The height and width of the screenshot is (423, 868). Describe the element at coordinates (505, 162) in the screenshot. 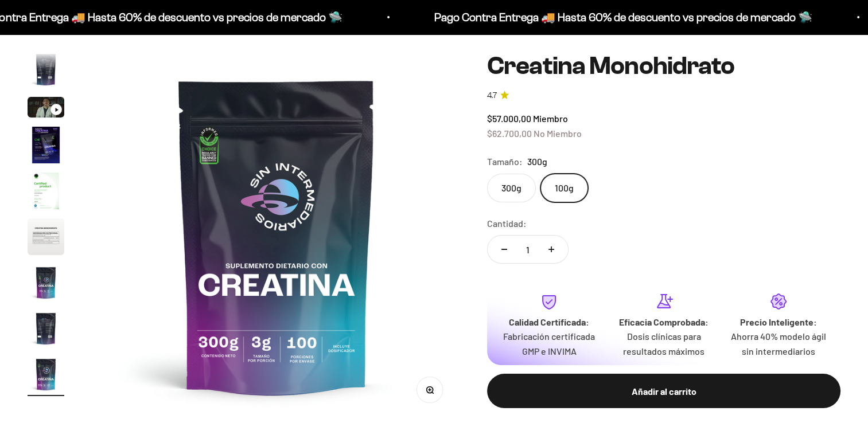

I see `legend: Tamaño:` at that location.